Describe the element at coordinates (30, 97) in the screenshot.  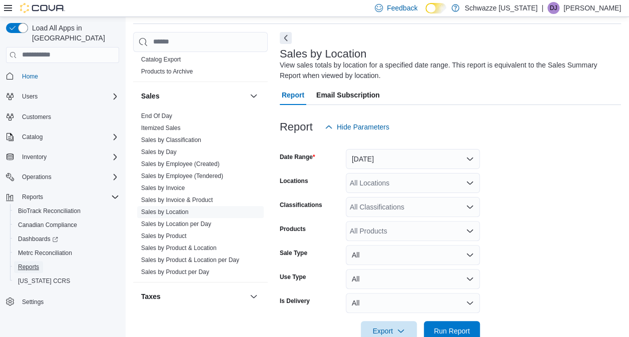
I see `span: Users` at that location.